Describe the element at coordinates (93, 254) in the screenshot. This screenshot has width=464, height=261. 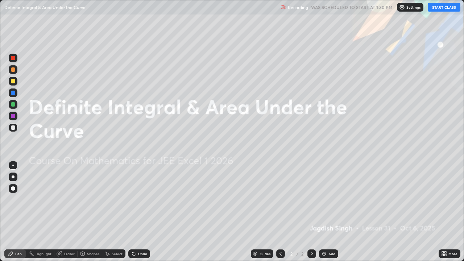
I see `div: Shapes` at that location.